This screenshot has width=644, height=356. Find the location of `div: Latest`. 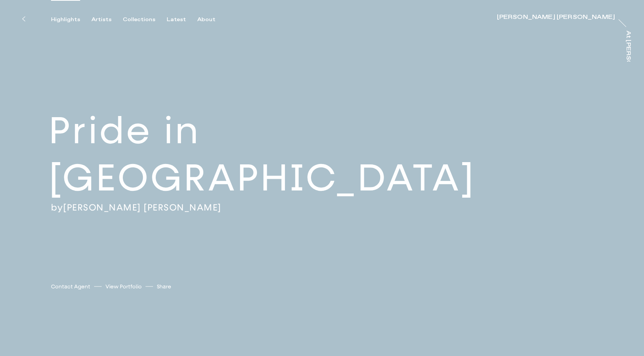

div: Latest is located at coordinates (176, 20).